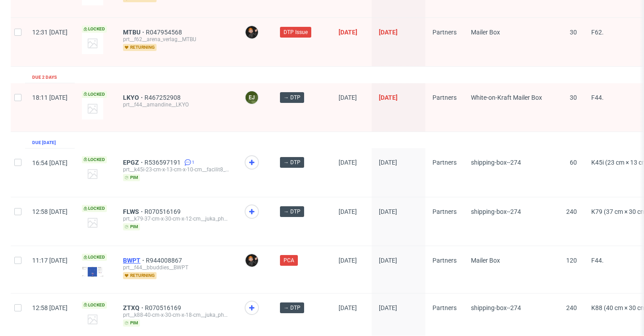  What do you see at coordinates (134, 211) in the screenshot?
I see `a: FLWS` at bounding box center [134, 211].